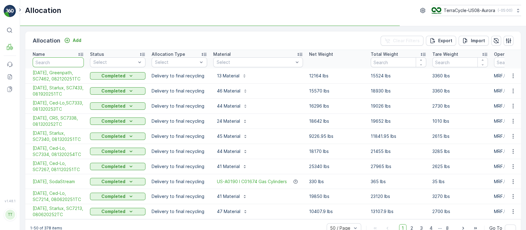 Image resolution: width=526 pixels, height=230 pixels. What do you see at coordinates (460, 121) in the screenshot?
I see `p: 1010 lbs` at bounding box center [460, 121].